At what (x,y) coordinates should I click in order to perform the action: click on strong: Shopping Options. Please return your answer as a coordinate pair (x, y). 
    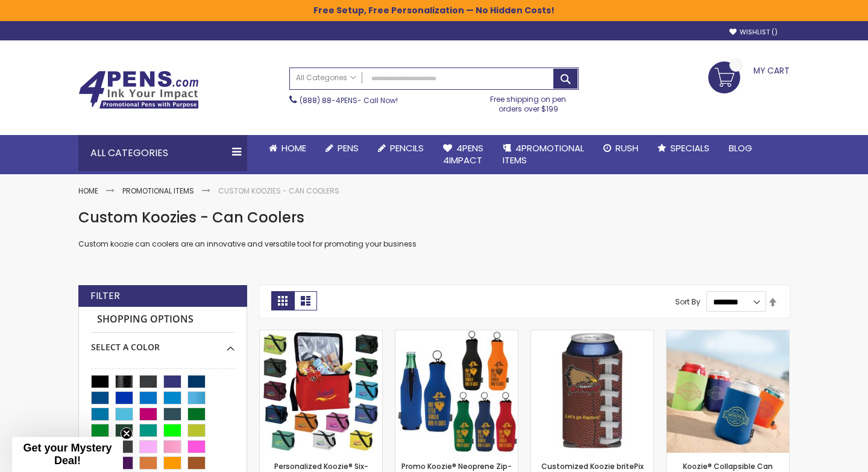
    Looking at the image, I should click on (163, 319).